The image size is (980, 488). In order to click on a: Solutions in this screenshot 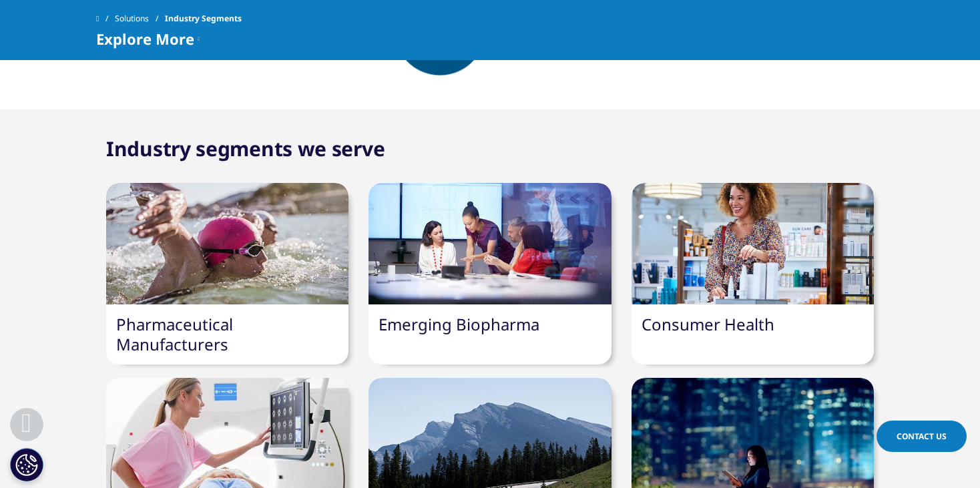, I will do `click(139, 19)`.